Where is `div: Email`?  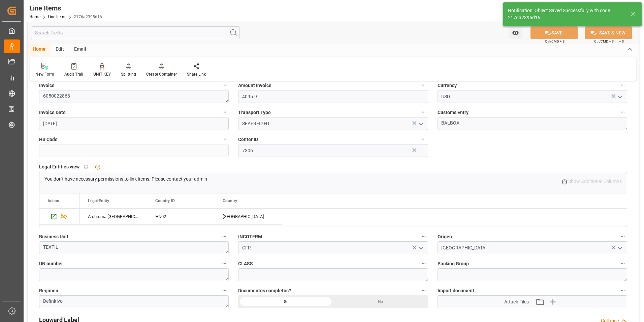
div: Email is located at coordinates (80, 50).